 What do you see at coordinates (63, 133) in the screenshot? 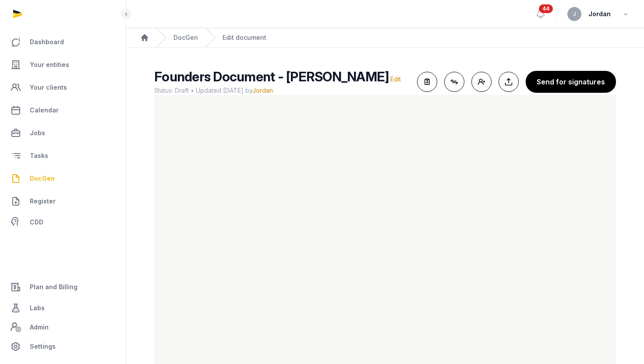
I see `a: Jobs` at bounding box center [63, 133].